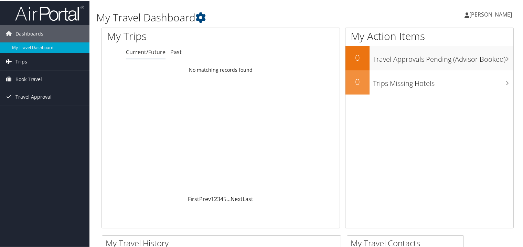  Describe the element at coordinates (430, 82) in the screenshot. I see `a: 0Trips Missing Hotels` at that location.